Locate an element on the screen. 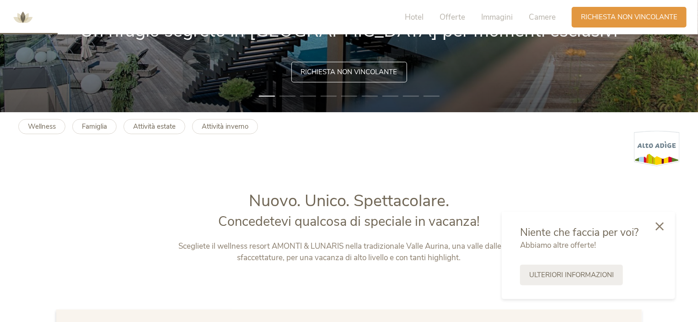 The height and width of the screenshot is (322, 698). span: Camere is located at coordinates (542, 17).